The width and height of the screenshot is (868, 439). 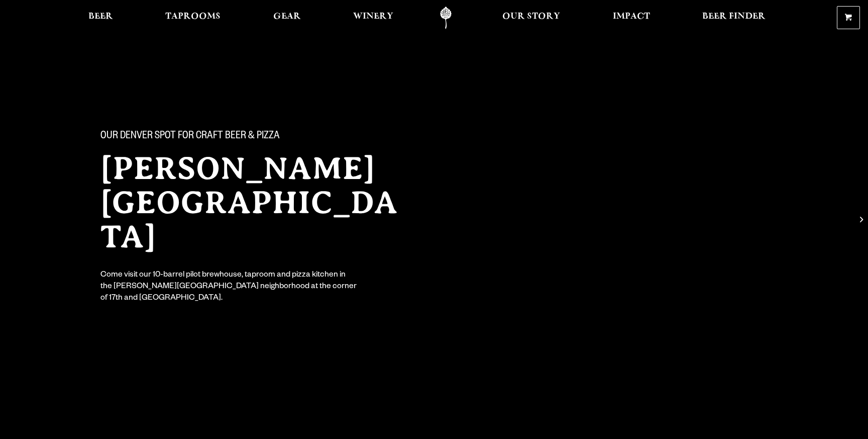 What do you see at coordinates (193, 17) in the screenshot?
I see `span: Taprooms` at bounding box center [193, 17].